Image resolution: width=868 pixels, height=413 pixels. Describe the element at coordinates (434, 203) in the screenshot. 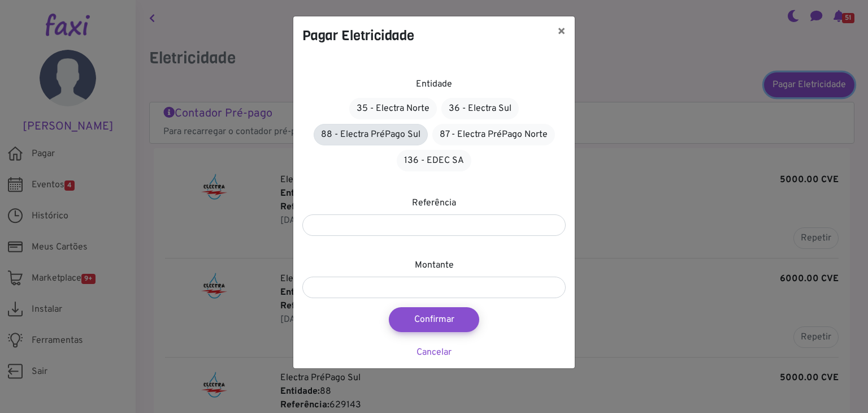

I see `label: Referência` at that location.